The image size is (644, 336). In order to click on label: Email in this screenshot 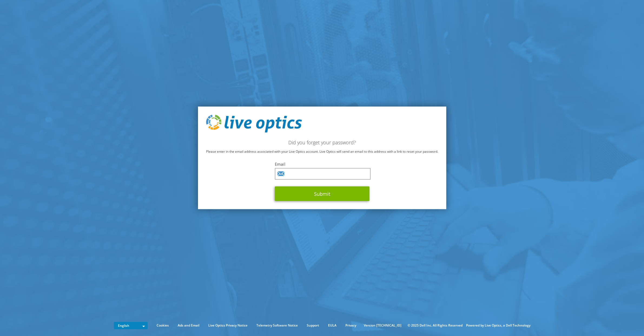, I will do `click(322, 164)`.